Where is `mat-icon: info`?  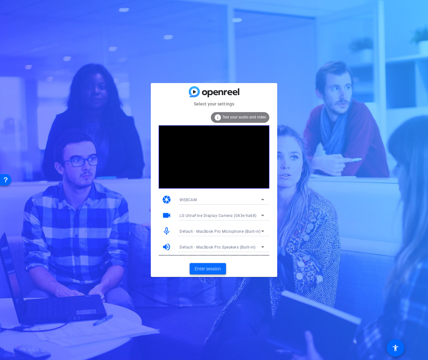 mat-icon: info is located at coordinates (218, 117).